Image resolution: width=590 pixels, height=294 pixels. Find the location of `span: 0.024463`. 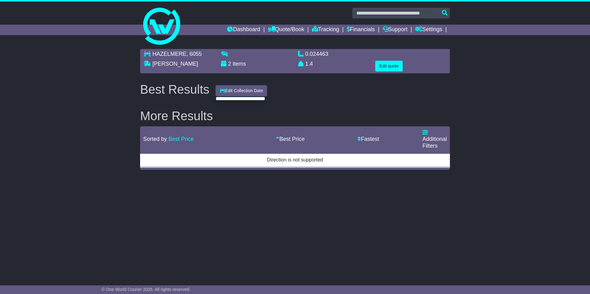

span: 0.024463 is located at coordinates (317, 54).